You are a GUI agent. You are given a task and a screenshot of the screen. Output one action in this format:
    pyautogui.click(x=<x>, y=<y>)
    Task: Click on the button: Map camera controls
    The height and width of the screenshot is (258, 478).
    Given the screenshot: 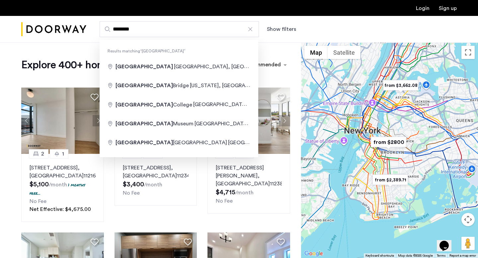 What is the action you would take?
    pyautogui.click(x=468, y=220)
    